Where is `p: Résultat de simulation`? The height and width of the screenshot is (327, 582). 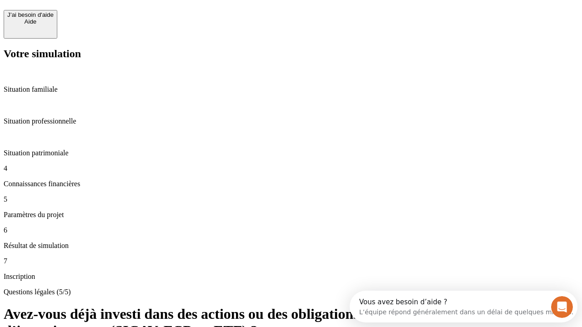
p: Résultat de simulation is located at coordinates (291, 246).